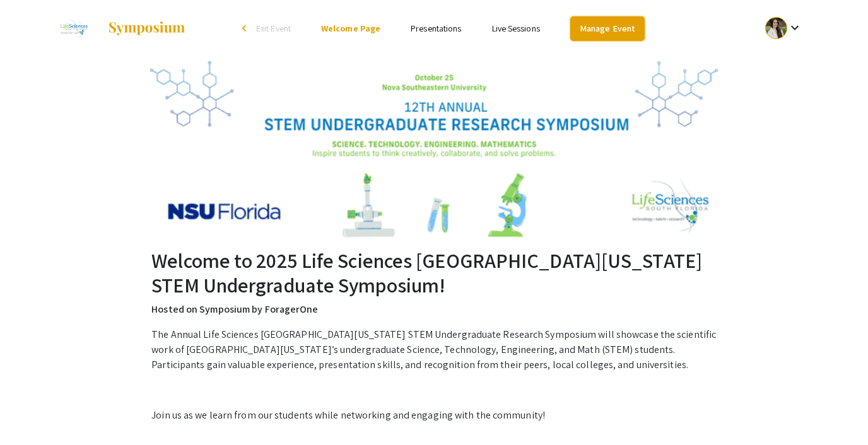 The width and height of the screenshot is (868, 445). What do you see at coordinates (146, 28) in the screenshot?
I see `img: Symposium by ForagerOne` at bounding box center [146, 28].